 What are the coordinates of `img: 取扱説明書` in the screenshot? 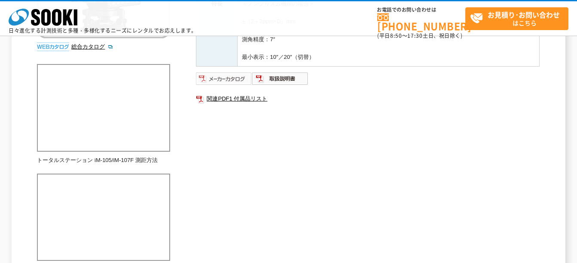 It's located at (280, 79).